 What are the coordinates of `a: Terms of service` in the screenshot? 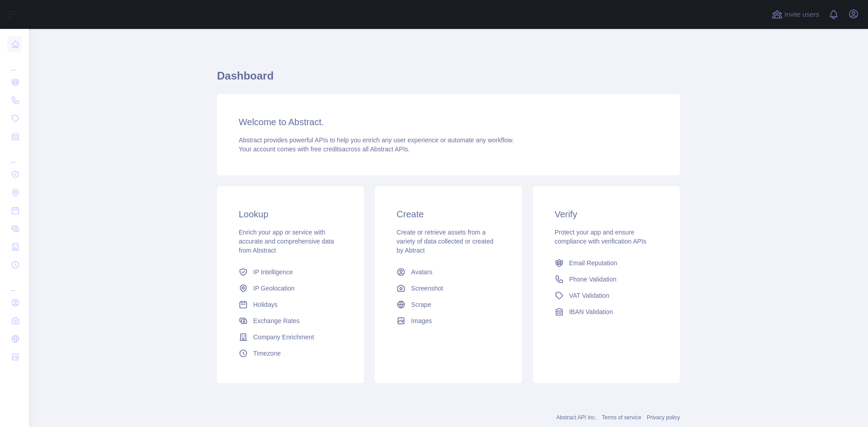 It's located at (621, 417).